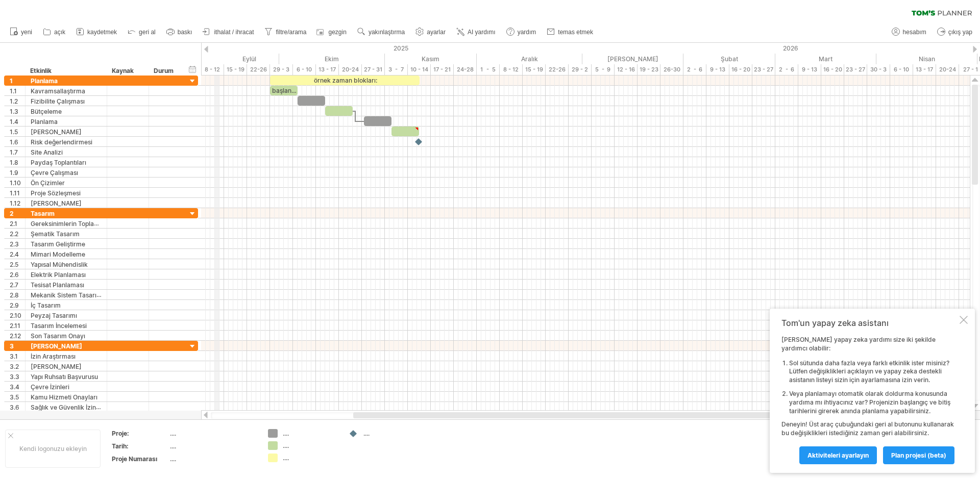 The height and width of the screenshot is (478, 980). I want to click on font: Etkinlik, so click(41, 70).